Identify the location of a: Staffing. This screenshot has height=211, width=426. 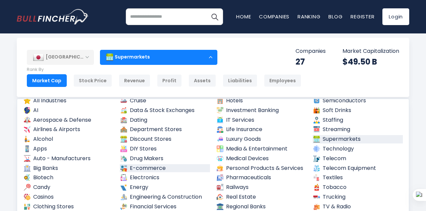
(358, 120).